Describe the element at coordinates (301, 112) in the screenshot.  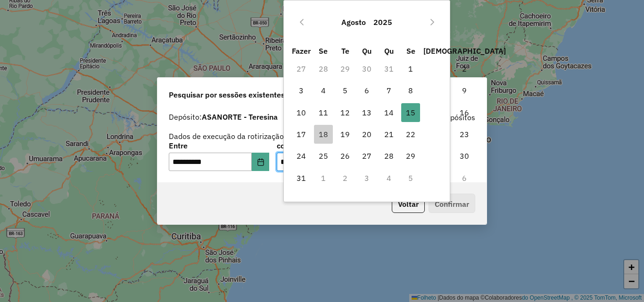
I see `td: 10` at that location.